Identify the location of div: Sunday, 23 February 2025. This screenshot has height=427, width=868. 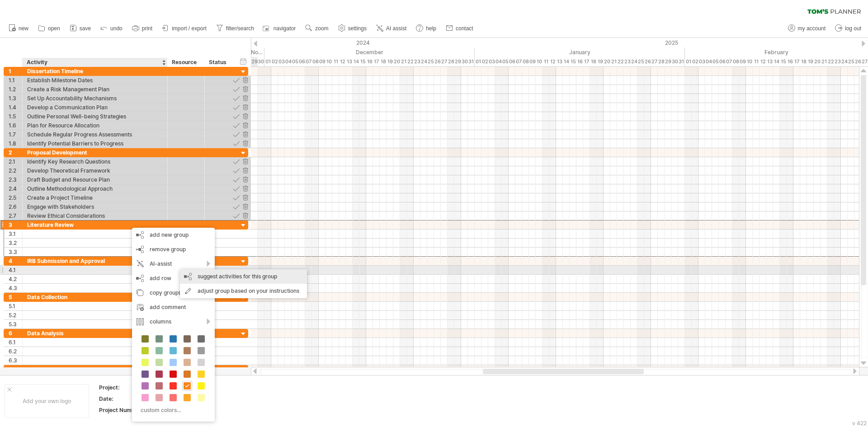
(838, 62).